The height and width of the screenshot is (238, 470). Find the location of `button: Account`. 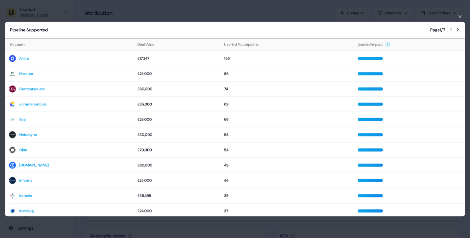

button: Account is located at coordinates (21, 44).